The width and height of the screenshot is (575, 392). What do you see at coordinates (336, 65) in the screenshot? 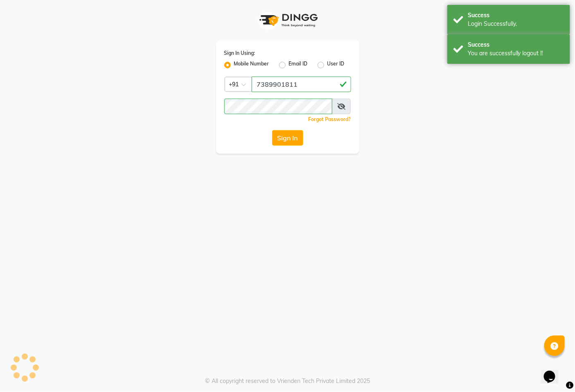
I see `label: User ID` at bounding box center [336, 65].